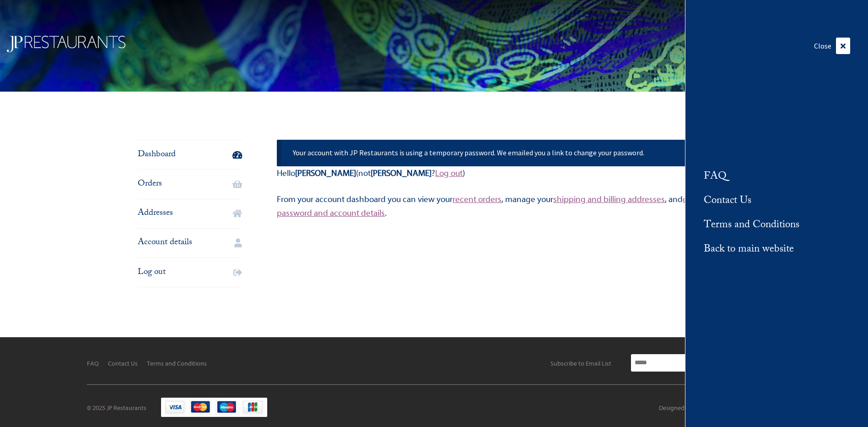 The image size is (868, 427). Describe the element at coordinates (117, 408) in the screenshot. I see `div: © 2025 JP Restaurants` at that location.